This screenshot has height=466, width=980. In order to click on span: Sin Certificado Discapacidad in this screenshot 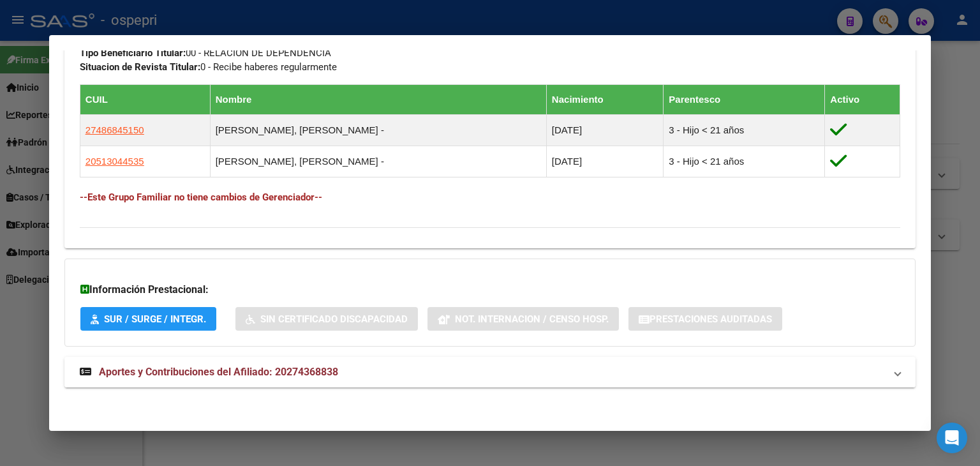, I will do `click(334, 319)`.